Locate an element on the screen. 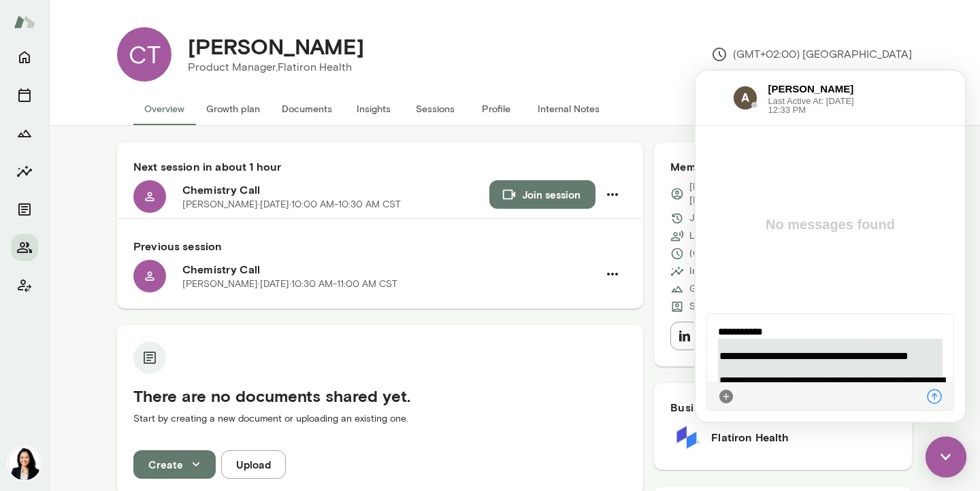 Image resolution: width=980 pixels, height=491 pixels. img: Monica Aggarwal is located at coordinates (25, 464).